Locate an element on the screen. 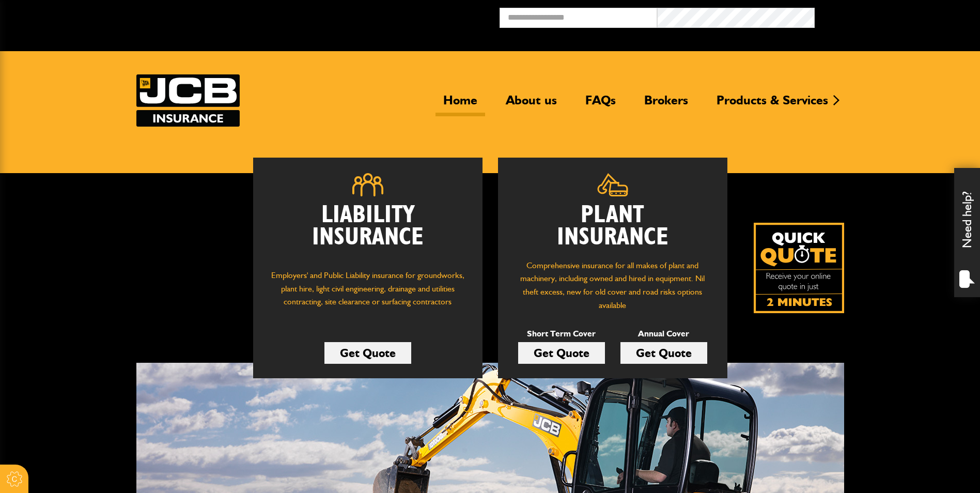  button: Broker Login is located at coordinates (893, 16).